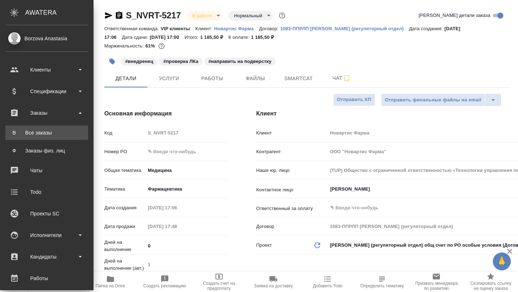  Describe the element at coordinates (47, 70) in the screenshot. I see `div: Клиенты` at that location.